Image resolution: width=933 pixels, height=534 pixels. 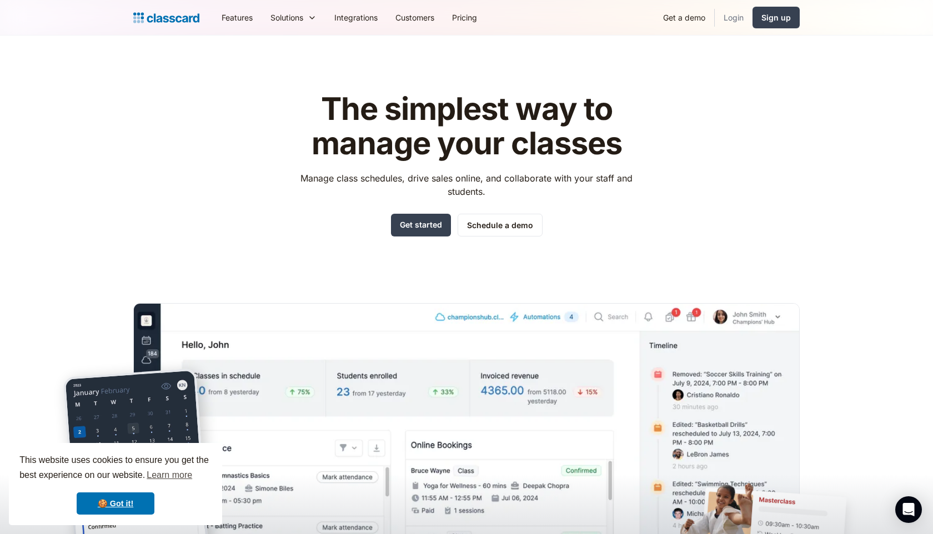 I want to click on h1: The simplest way to manage your classes, so click(x=467, y=126).